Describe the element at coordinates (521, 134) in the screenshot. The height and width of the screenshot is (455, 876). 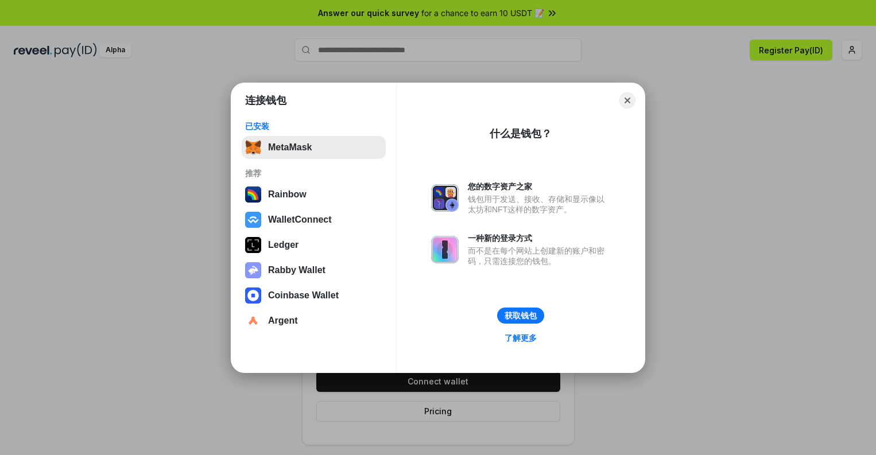
I see `div: 什么是钱包？` at that location.